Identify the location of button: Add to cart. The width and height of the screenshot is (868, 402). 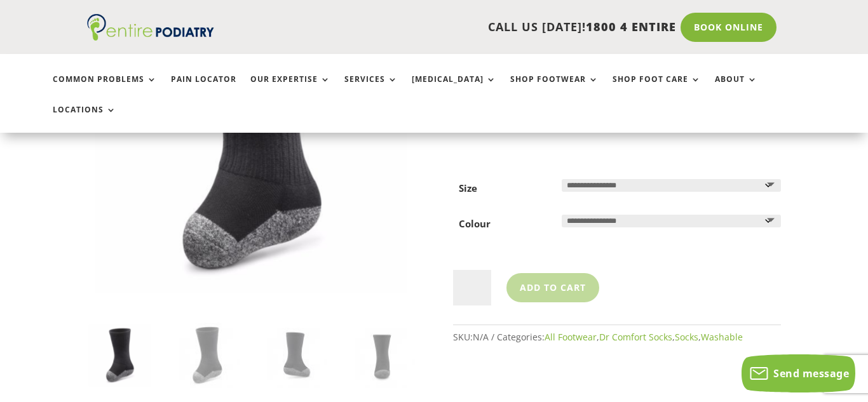
(553, 287).